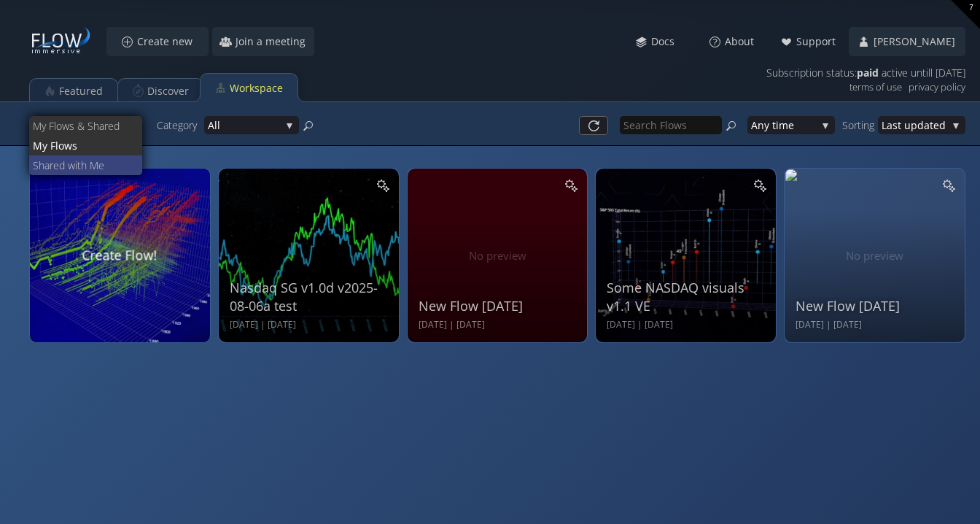 The width and height of the screenshot is (980, 524). I want to click on div: Featured, so click(81, 91).